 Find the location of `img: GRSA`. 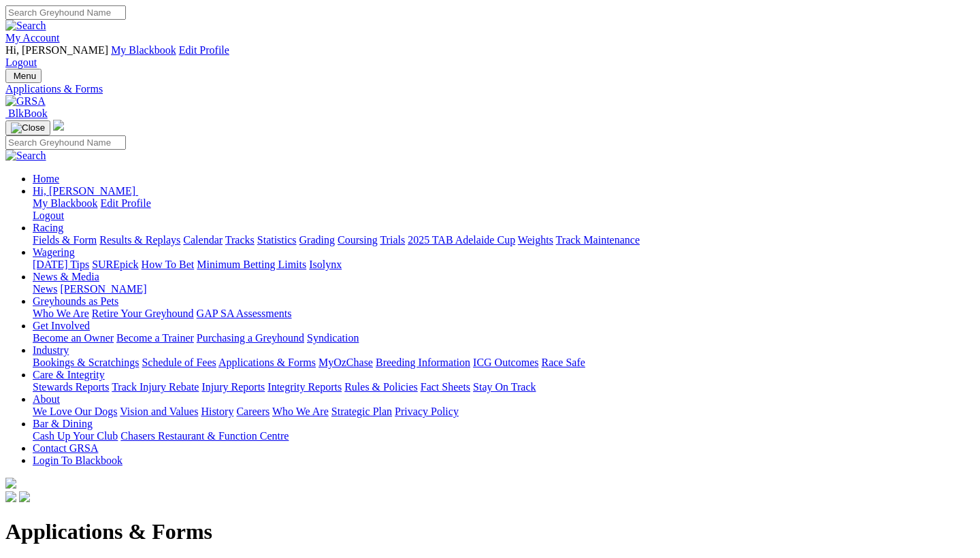

img: GRSA is located at coordinates (25, 102).